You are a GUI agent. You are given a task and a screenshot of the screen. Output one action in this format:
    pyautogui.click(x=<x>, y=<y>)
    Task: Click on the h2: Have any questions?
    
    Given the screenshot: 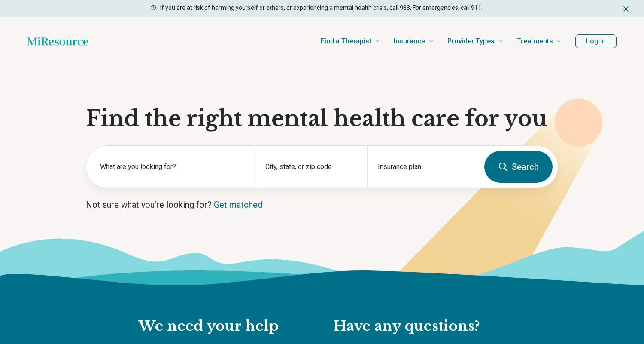 What is the action you would take?
    pyautogui.click(x=419, y=326)
    